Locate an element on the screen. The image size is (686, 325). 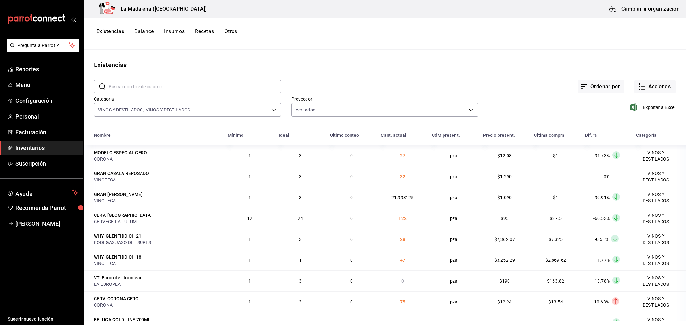
span: $2,869.62 is located at coordinates (556, 261).